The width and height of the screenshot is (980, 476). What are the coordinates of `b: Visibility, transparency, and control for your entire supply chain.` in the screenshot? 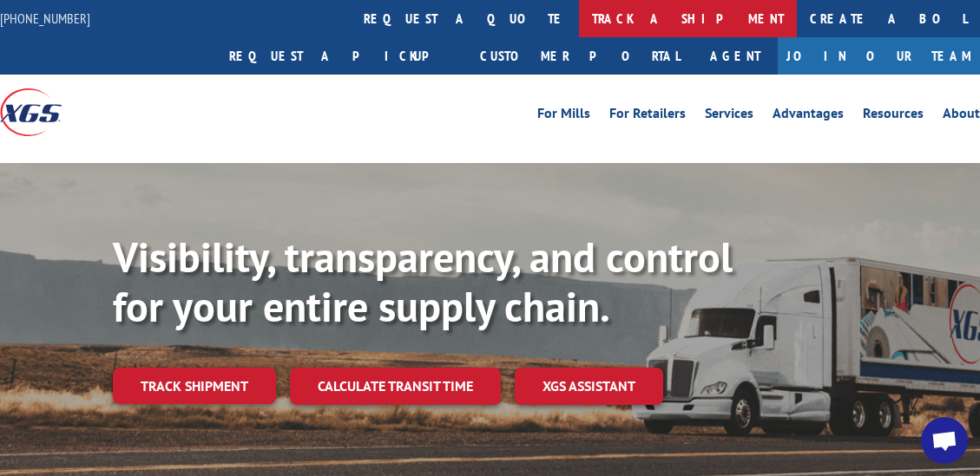 It's located at (422, 282).